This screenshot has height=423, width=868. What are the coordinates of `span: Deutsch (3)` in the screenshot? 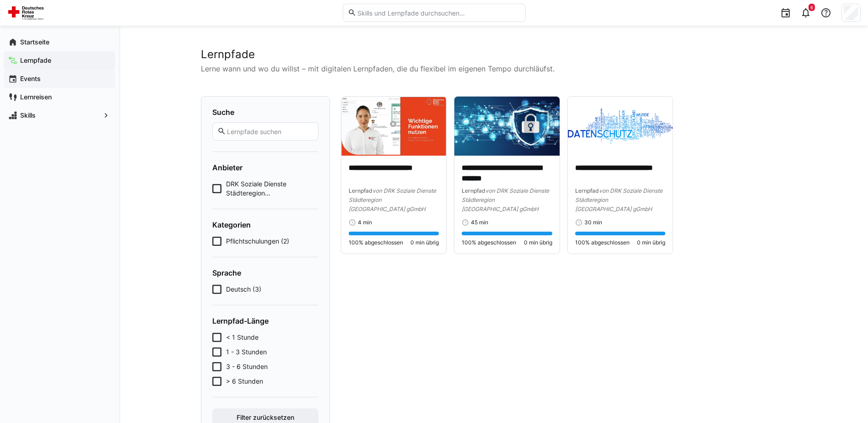 It's located at (243, 290).